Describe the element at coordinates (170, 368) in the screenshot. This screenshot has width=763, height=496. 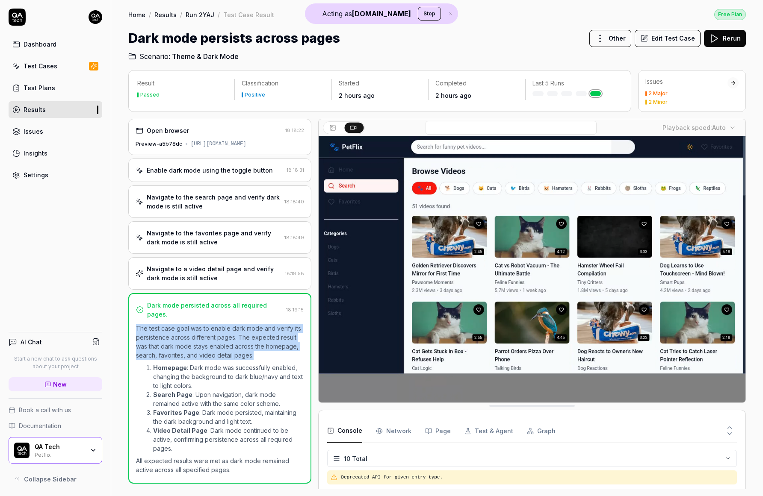
I see `strong: Homepage` at that location.